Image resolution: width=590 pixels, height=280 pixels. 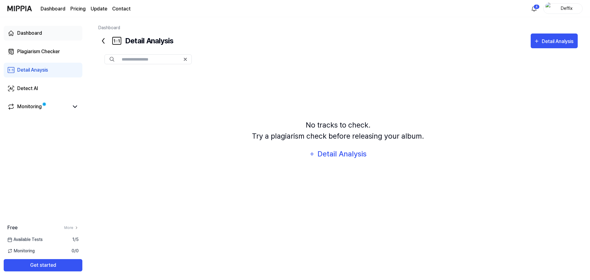 I want to click on div: Dashboard, so click(x=29, y=33).